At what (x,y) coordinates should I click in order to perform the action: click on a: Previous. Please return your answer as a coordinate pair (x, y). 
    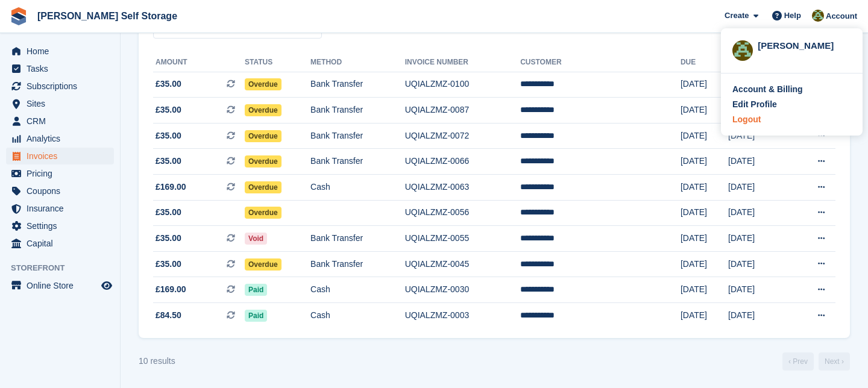
    Looking at the image, I should click on (798, 362).